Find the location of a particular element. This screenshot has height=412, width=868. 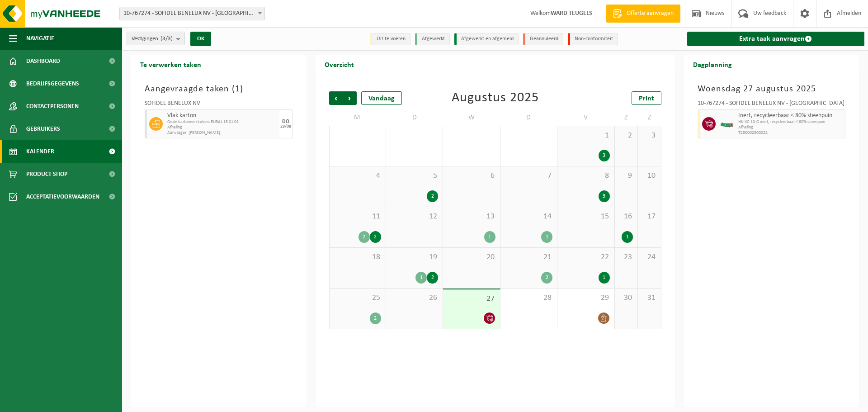

span: 28 is located at coordinates (529, 298).